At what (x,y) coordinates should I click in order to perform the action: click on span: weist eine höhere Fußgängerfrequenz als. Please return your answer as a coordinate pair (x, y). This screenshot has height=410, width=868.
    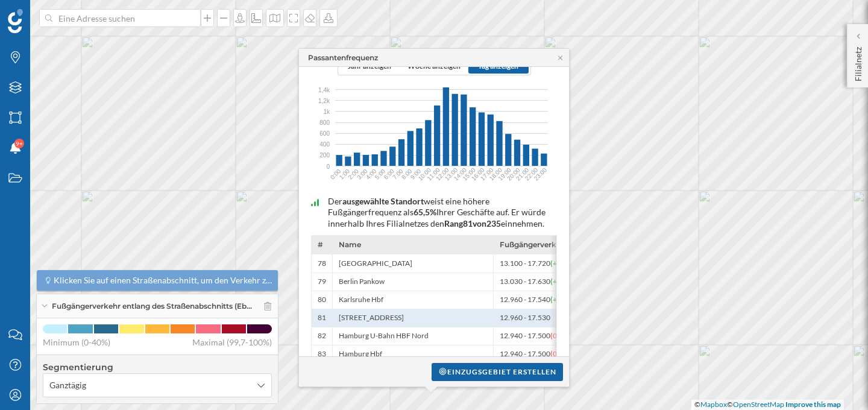
    Looking at the image, I should click on (409, 206).